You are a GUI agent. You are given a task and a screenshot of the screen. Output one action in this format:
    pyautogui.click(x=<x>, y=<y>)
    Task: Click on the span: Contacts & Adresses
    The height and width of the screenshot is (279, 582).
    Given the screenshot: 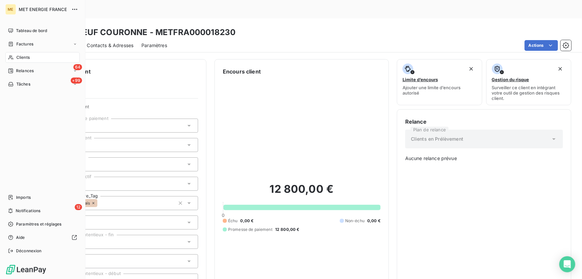 What is the action you would take?
    pyautogui.click(x=110, y=45)
    